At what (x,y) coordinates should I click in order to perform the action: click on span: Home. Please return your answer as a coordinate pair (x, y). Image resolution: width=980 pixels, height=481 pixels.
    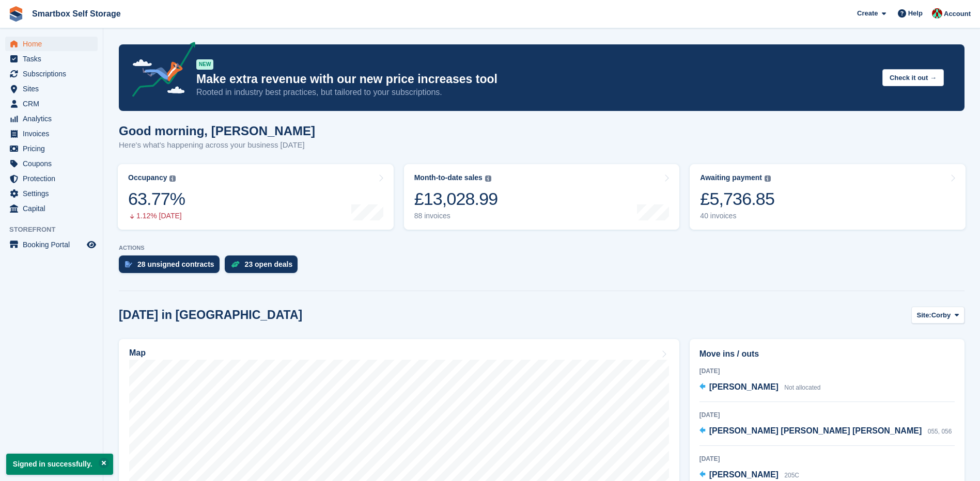
    Looking at the image, I should click on (53, 44).